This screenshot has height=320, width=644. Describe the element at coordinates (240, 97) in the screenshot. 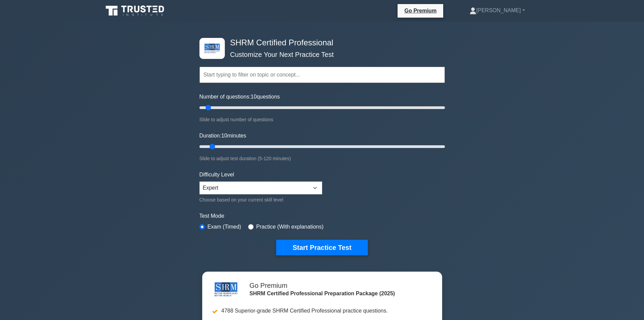

I see `label: Number of questions: questions` at that location.